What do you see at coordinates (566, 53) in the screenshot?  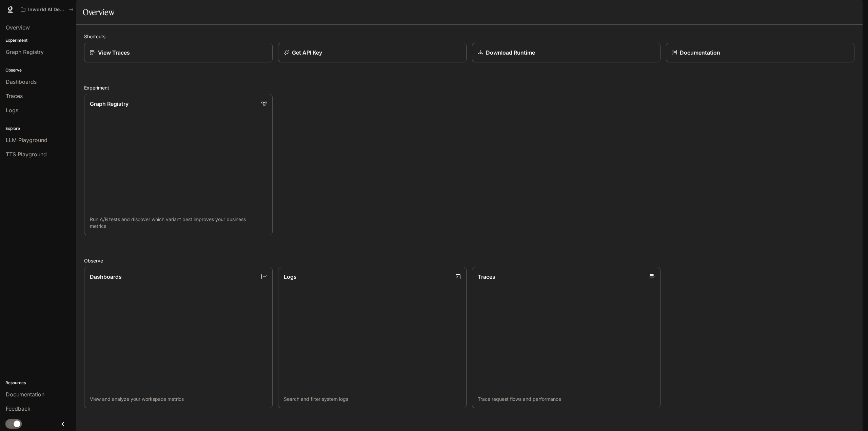 I see `a: Download Runtime` at bounding box center [566, 53].